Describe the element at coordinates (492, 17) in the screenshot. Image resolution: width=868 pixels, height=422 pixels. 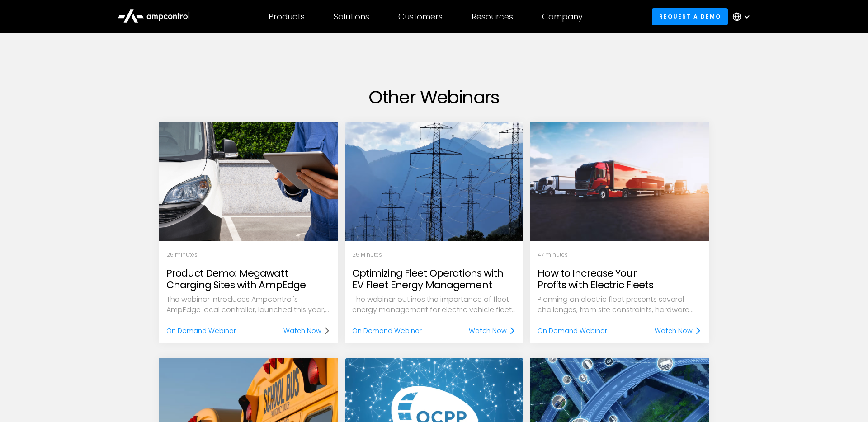
I see `div: Resources` at that location.